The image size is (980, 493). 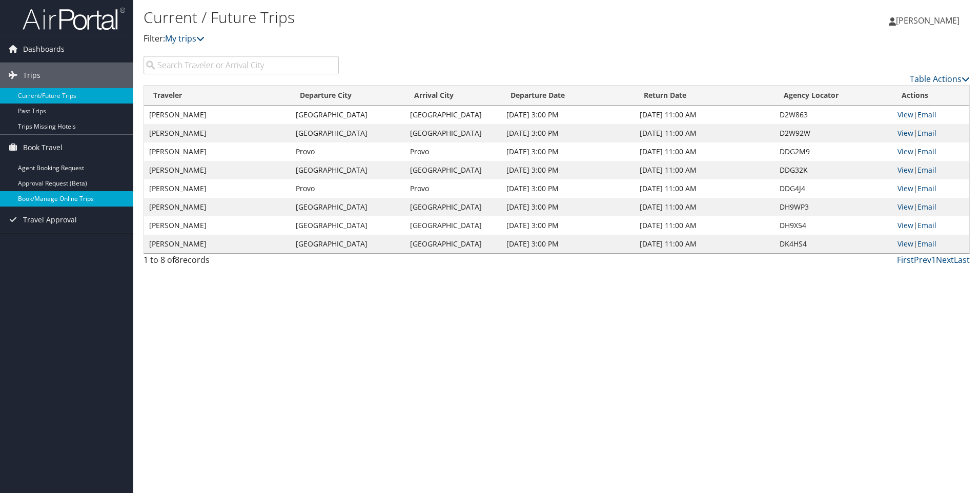 I want to click on td: DH9WP3, so click(x=834, y=207).